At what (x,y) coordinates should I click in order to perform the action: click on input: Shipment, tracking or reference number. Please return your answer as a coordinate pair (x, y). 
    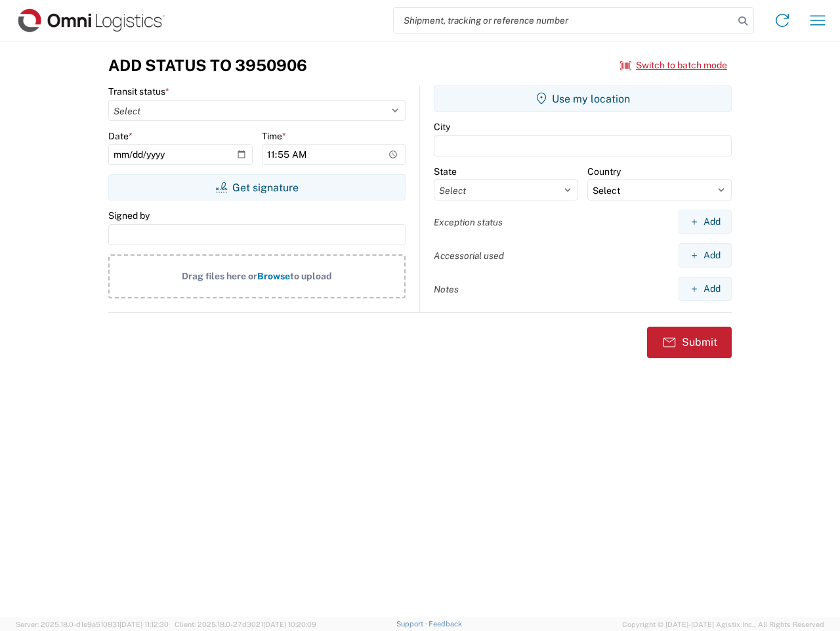
    Looking at the image, I should click on (564, 21).